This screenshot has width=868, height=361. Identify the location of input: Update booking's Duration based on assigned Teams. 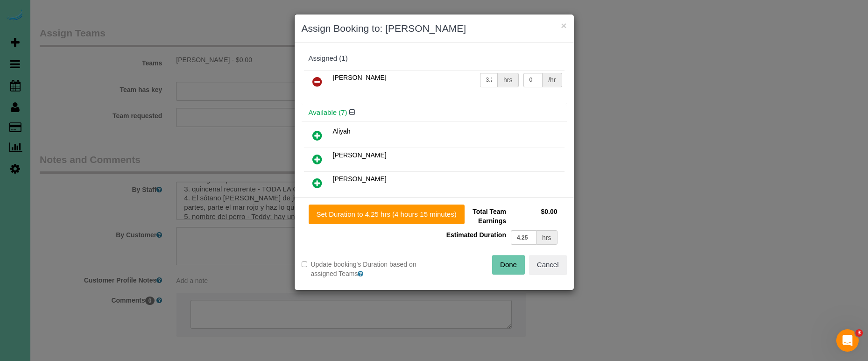
(304, 264).